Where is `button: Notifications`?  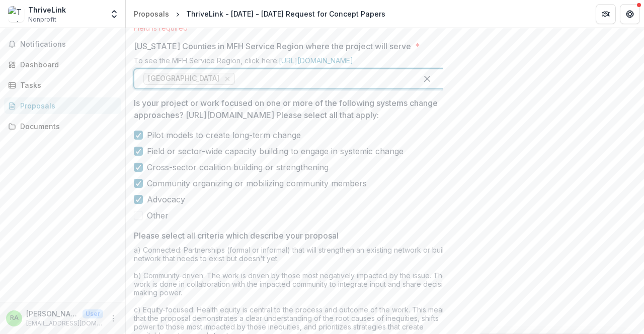
button: Notifications is located at coordinates (62, 44).